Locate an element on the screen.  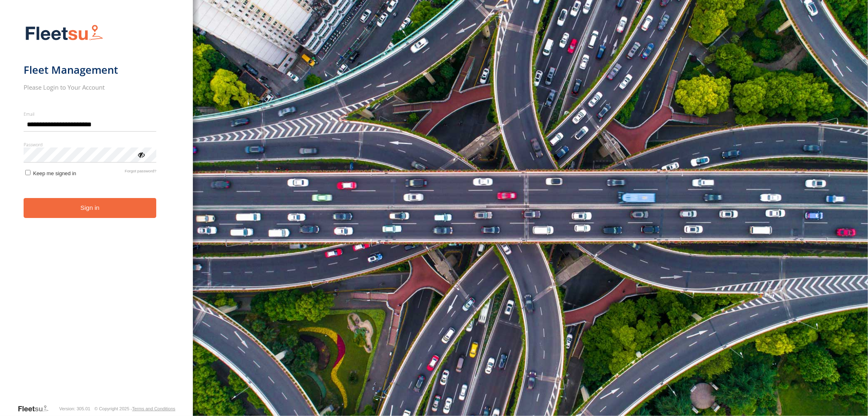
img: Fleetsu is located at coordinates (64, 33).